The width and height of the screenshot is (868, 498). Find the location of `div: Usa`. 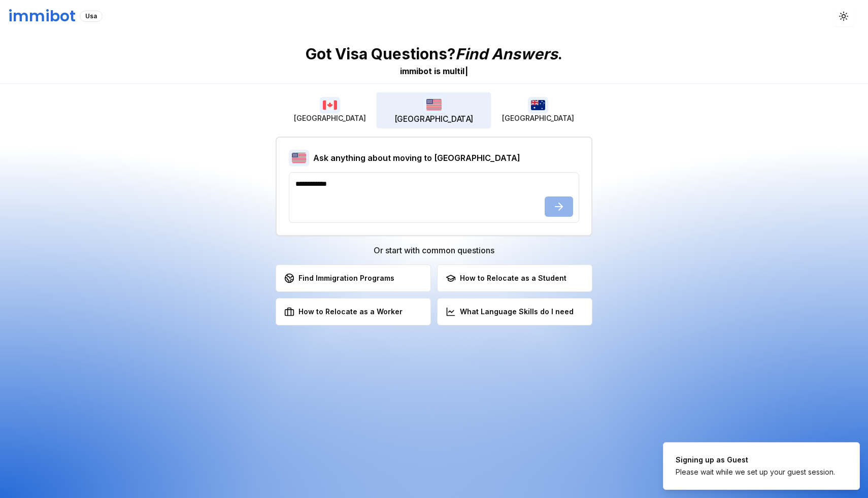

div: Usa is located at coordinates (91, 16).